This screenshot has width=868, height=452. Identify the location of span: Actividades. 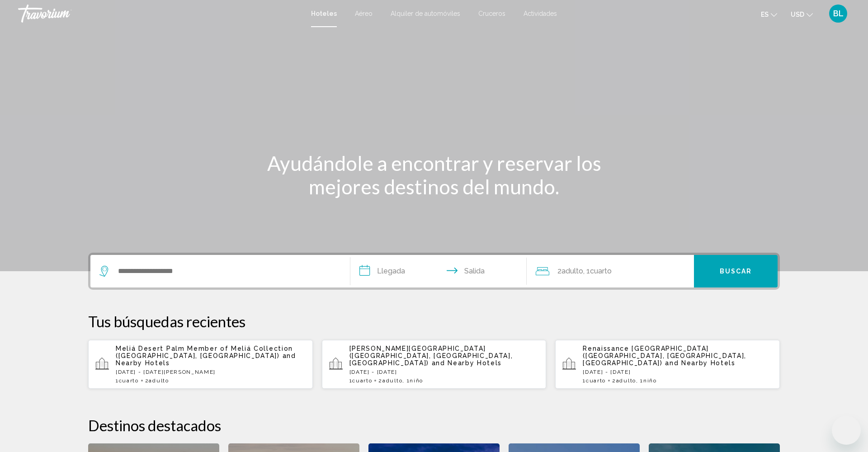
(540, 14).